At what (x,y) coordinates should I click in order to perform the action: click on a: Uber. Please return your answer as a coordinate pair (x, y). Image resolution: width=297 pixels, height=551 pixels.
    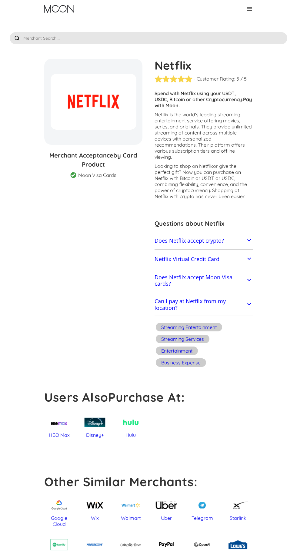
    Looking at the image, I should click on (166, 508).